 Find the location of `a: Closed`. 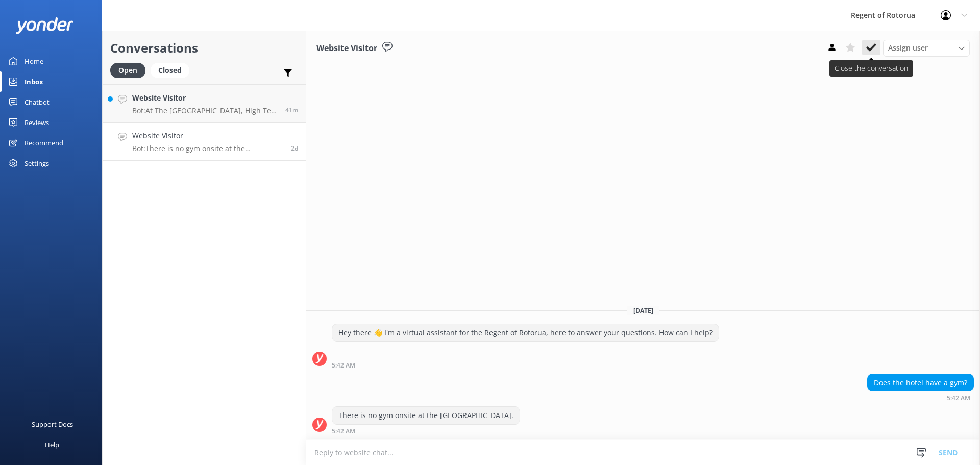

a: Closed is located at coordinates (172, 70).